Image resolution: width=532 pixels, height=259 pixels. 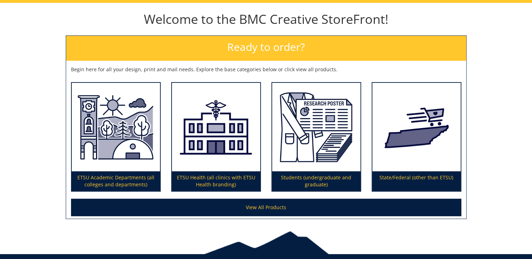 What do you see at coordinates (266, 208) in the screenshot?
I see `a: View All Products` at bounding box center [266, 208].